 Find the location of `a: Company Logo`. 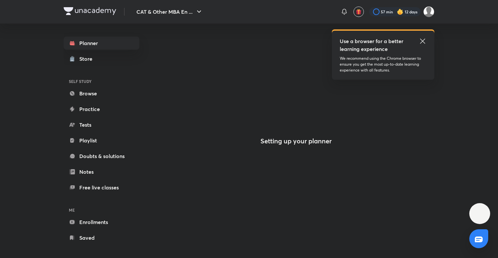

a: Company Logo is located at coordinates (90, 12).